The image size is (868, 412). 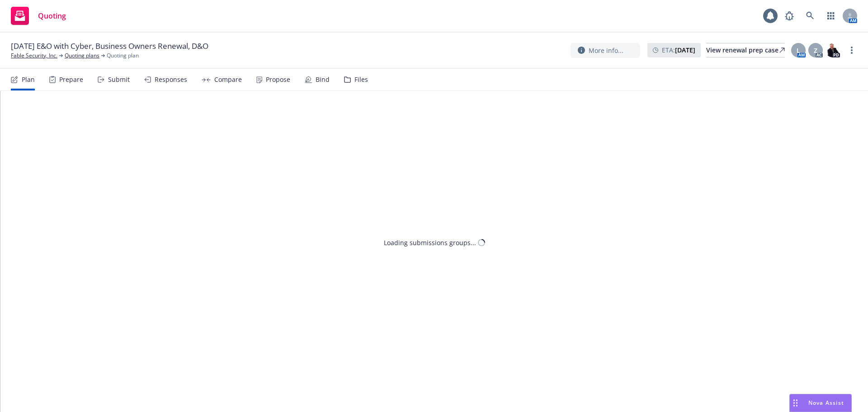 What do you see at coordinates (852, 50) in the screenshot?
I see `a: more` at bounding box center [852, 50].